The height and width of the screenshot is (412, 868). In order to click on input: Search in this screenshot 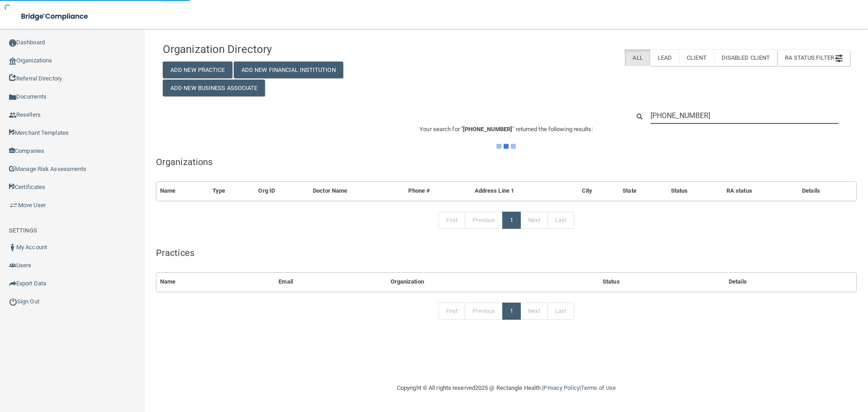, I will do `click(745, 115)`.